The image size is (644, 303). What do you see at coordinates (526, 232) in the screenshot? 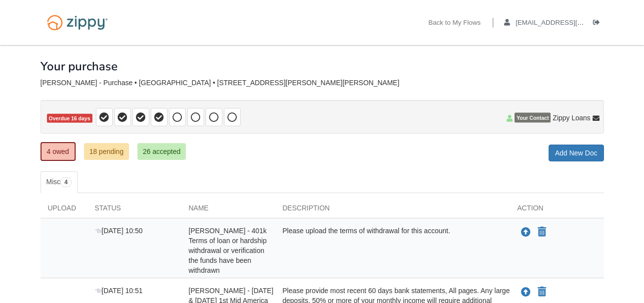
I see `button: Upload Andrea Reinhart - 401k Terms of loan or hardship withdrawal or verification the funds have...` at bounding box center [526, 232].